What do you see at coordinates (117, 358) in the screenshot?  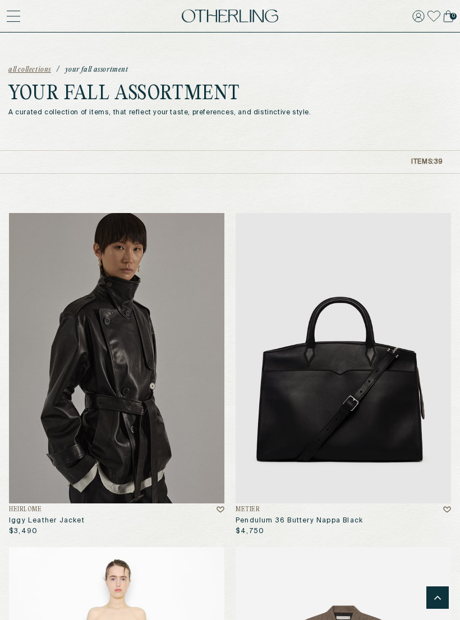 I see `img: Iggy Leather Jacket` at bounding box center [117, 358].